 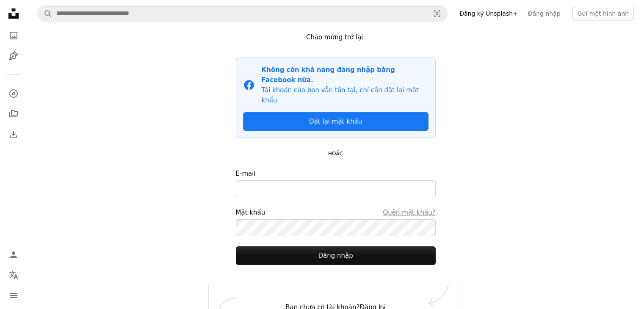 What do you see at coordinates (335, 154) in the screenshot?
I see `font: HOẶC` at bounding box center [335, 154].